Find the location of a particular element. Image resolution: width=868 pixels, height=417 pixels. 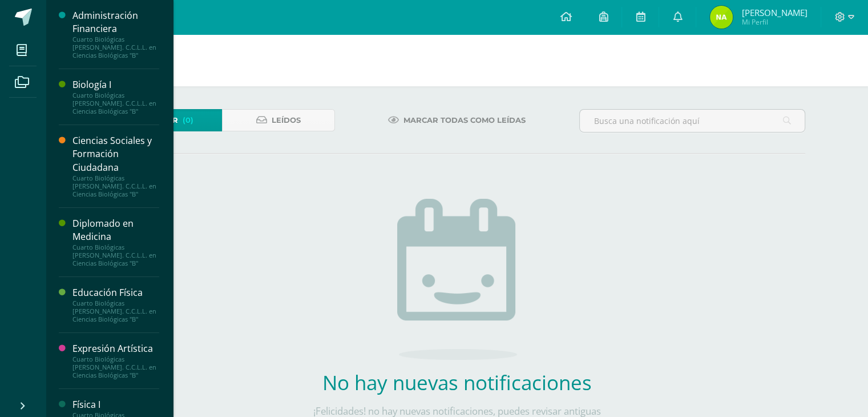

div: Educación Física is located at coordinates (116, 292).